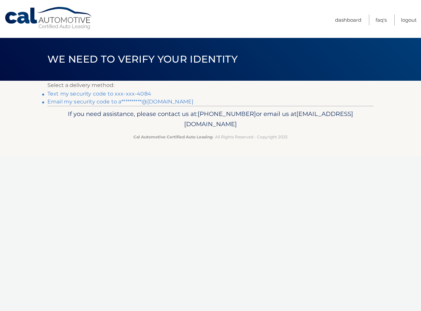  Describe the element at coordinates (408, 20) in the screenshot. I see `a: Logout` at that location.